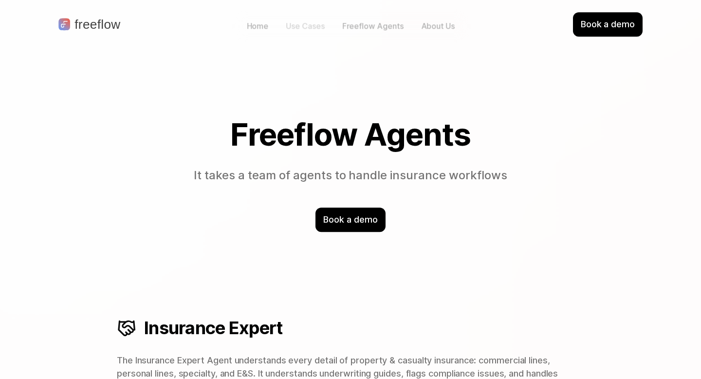  What do you see at coordinates (350, 134) in the screenshot?
I see `h1: Freeflow Agents` at bounding box center [350, 134].